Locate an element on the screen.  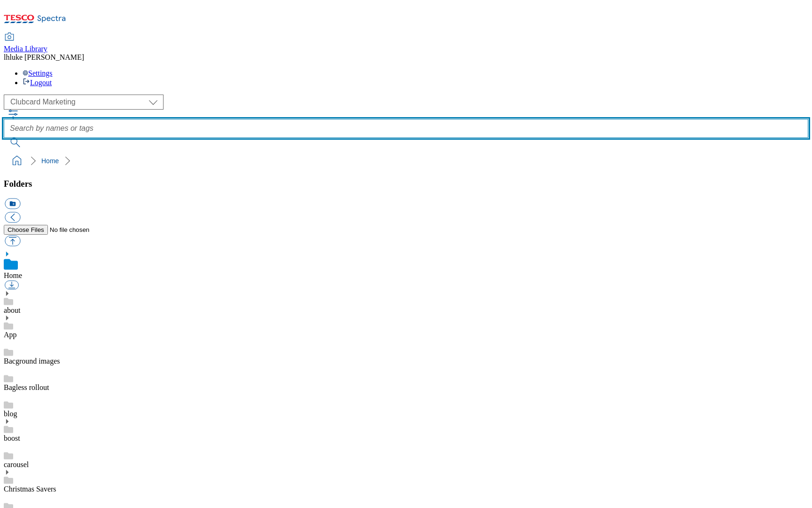
a: Settings is located at coordinates (37, 73).